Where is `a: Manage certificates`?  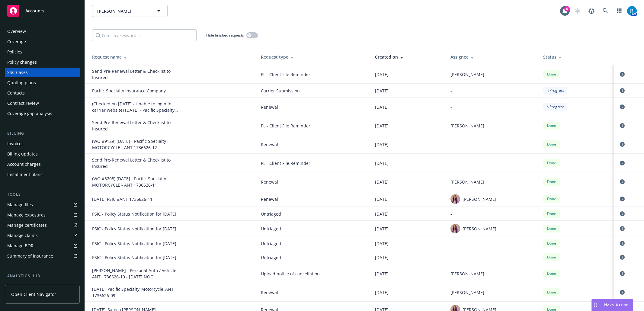
a: Manage certificates is located at coordinates (42, 225).